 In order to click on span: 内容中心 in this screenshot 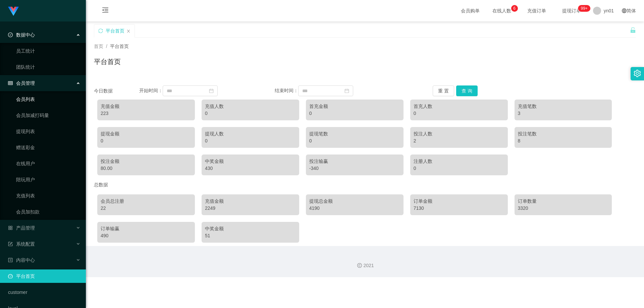, I will do `click(22, 260)`.